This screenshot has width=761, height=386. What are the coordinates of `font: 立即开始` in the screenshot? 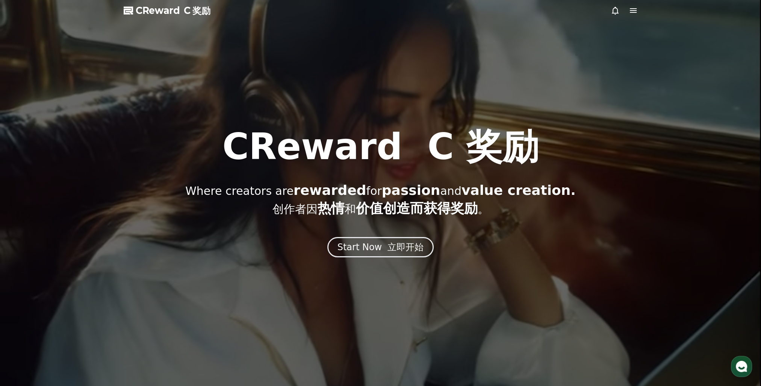 It's located at (405, 247).